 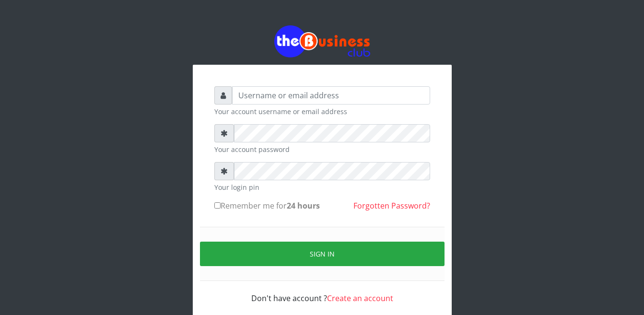 What do you see at coordinates (322, 149) in the screenshot?
I see `small: Your account password` at bounding box center [322, 149].